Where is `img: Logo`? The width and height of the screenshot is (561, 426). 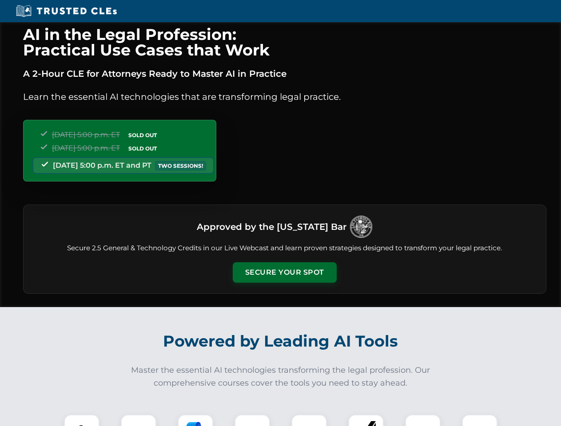
img: Logo is located at coordinates (361, 227).